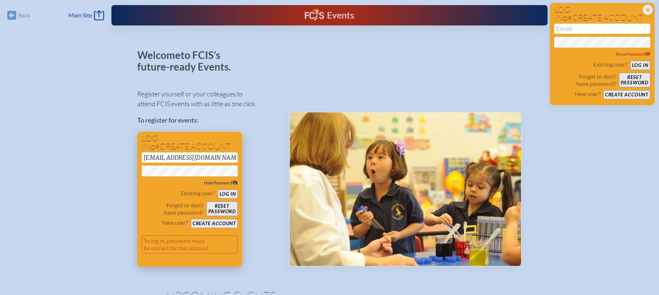 This screenshot has height=295, width=659. I want to click on span: Main Site, so click(80, 15).